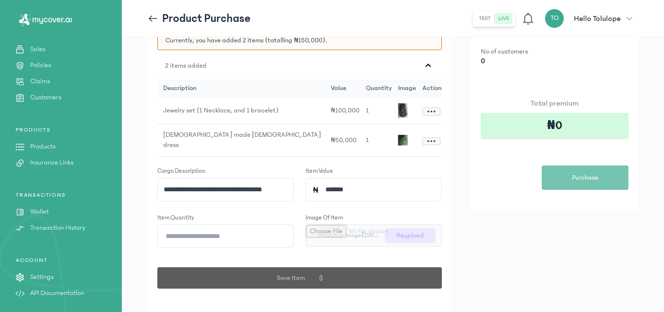 Image resolution: width=664 pixels, height=312 pixels. What do you see at coordinates (43, 147) in the screenshot?
I see `p: Products` at bounding box center [43, 147].